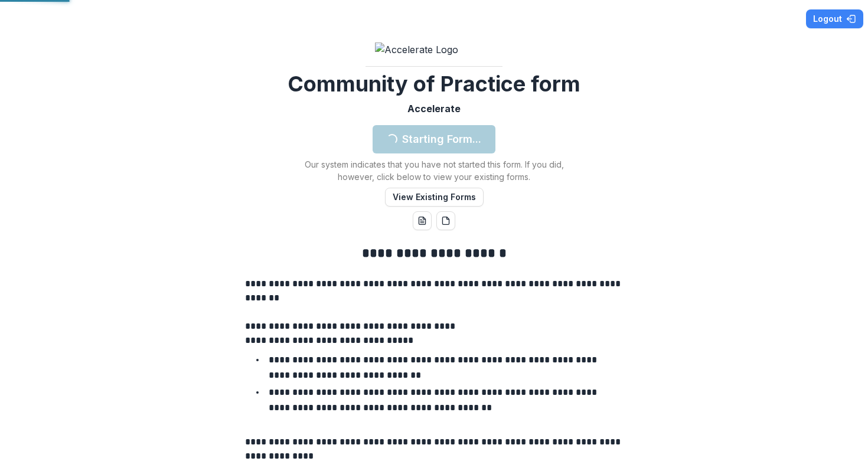  I want to click on button: View Existing Forms, so click(434, 197).